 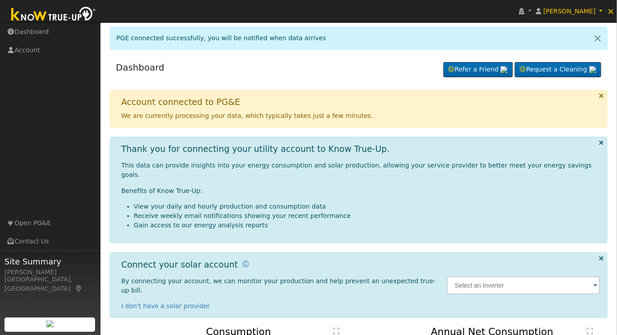 What do you see at coordinates (166, 306) in the screenshot?
I see `a: I don't have a solar provider` at bounding box center [166, 306].